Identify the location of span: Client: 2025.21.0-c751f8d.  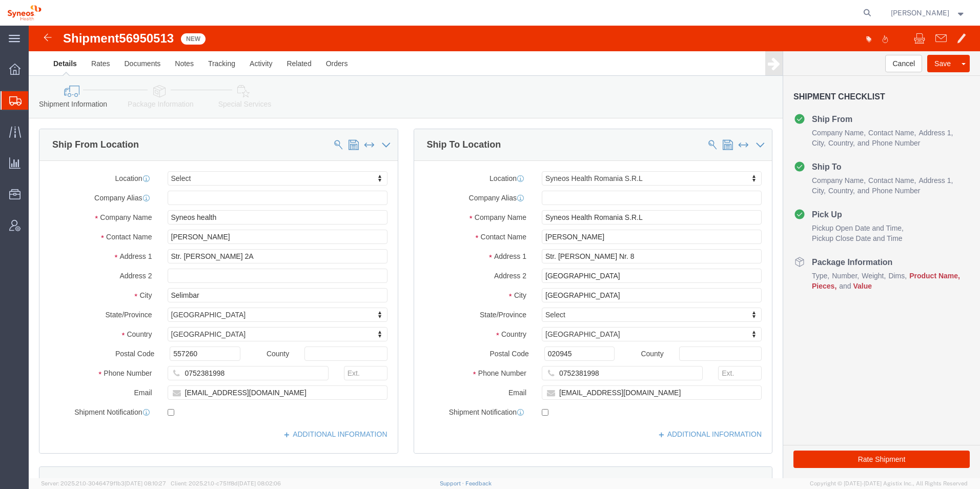
(225, 483).